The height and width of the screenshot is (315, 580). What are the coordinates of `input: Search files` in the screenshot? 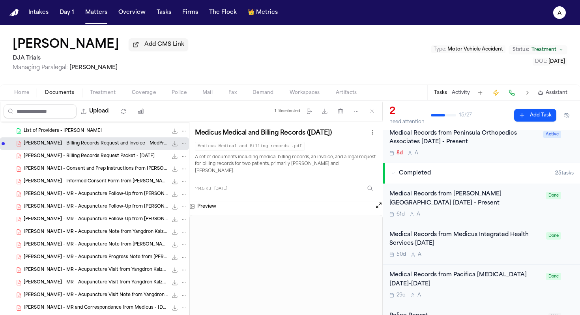 It's located at (40, 111).